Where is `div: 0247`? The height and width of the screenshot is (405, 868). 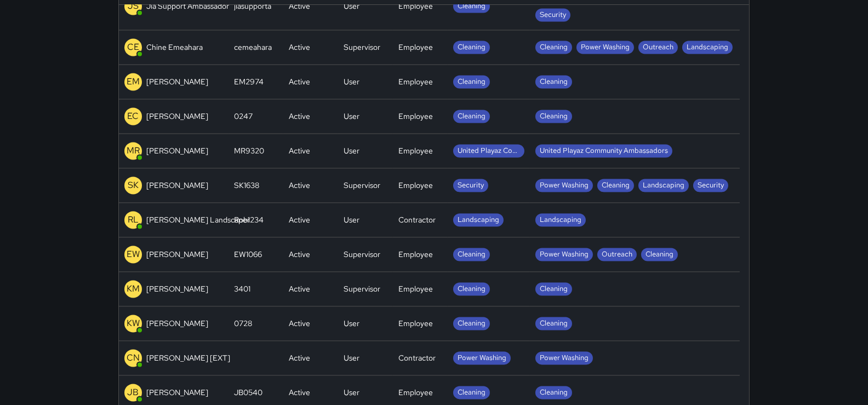 div: 0247 is located at coordinates (244, 117).